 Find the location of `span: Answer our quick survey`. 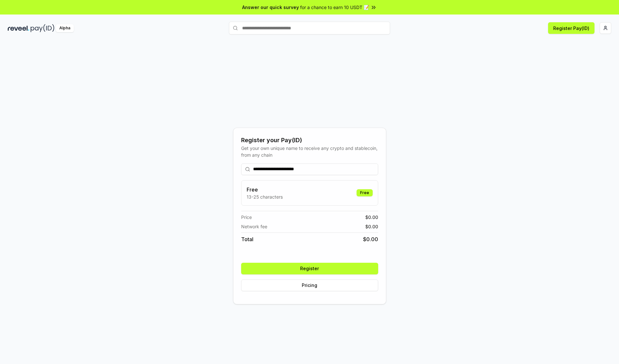

span: Answer our quick survey is located at coordinates (270, 7).